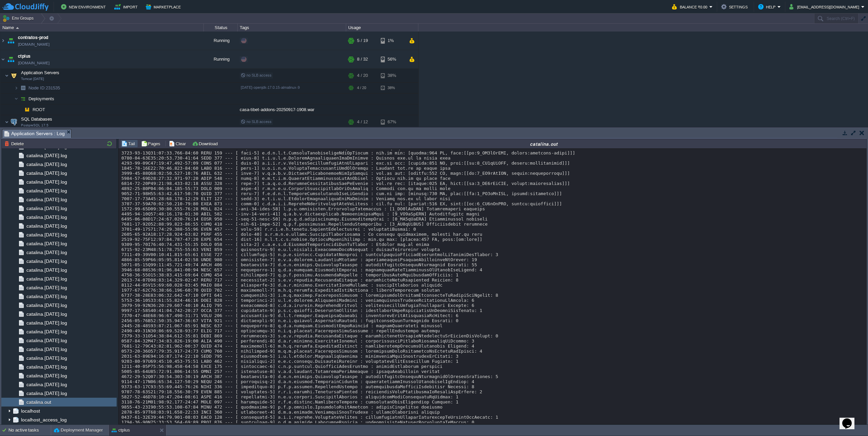 This screenshot has width=868, height=436. I want to click on button: Deployment Manager, so click(79, 431).